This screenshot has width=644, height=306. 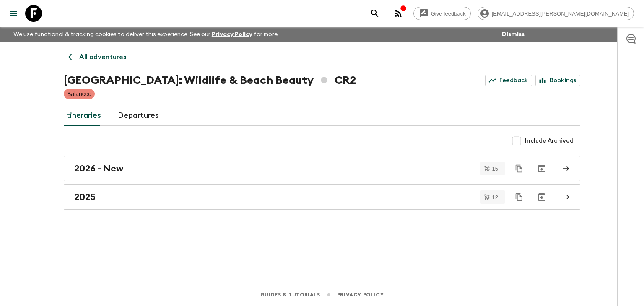 I want to click on a: Itineraries, so click(x=82, y=115).